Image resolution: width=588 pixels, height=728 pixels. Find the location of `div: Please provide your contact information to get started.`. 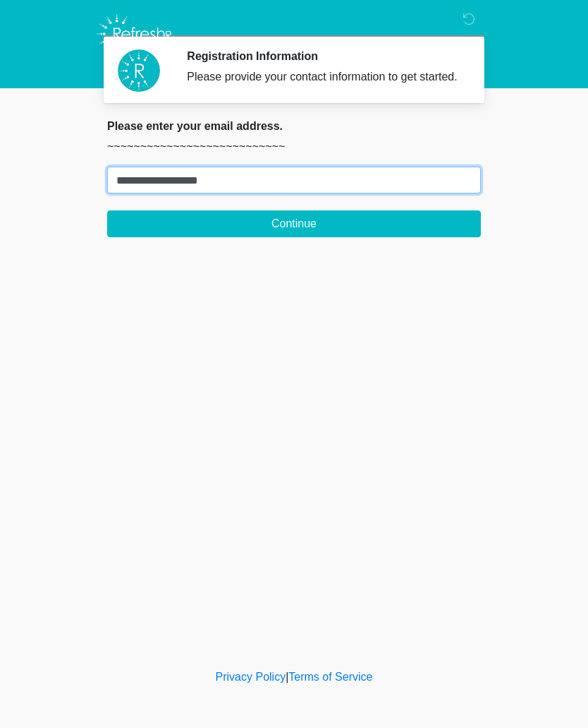

div: Please provide your contact information to get started. is located at coordinates (323, 77).